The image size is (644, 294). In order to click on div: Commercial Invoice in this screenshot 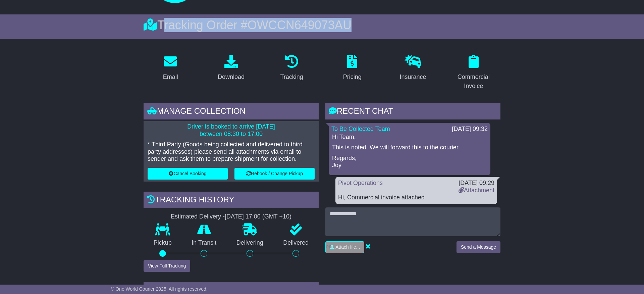, I will do `click(473, 82)`.